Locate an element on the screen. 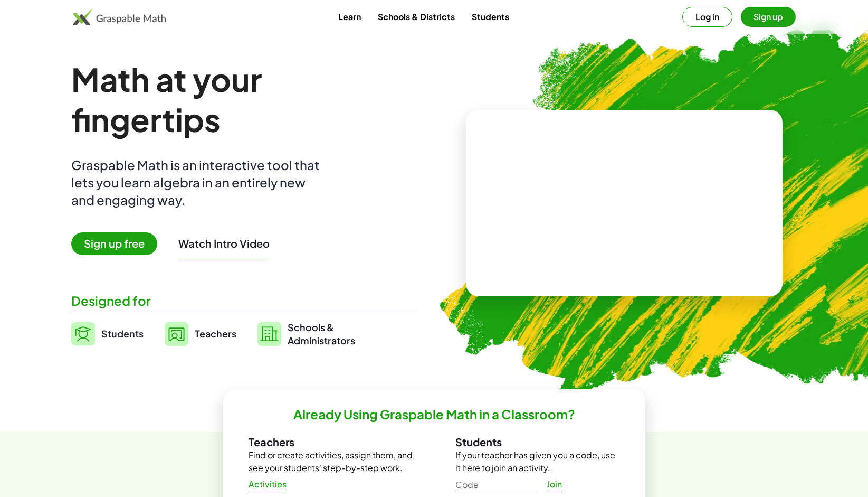 The image size is (868, 497). span: Activities is located at coordinates (267, 484).